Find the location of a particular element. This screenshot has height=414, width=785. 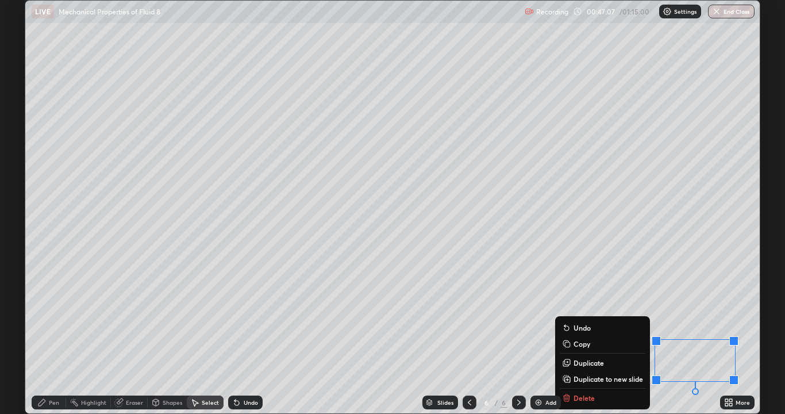

button: Copy is located at coordinates (602, 344).